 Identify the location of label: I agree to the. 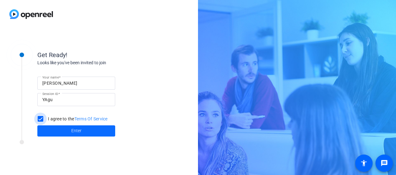
(77, 119).